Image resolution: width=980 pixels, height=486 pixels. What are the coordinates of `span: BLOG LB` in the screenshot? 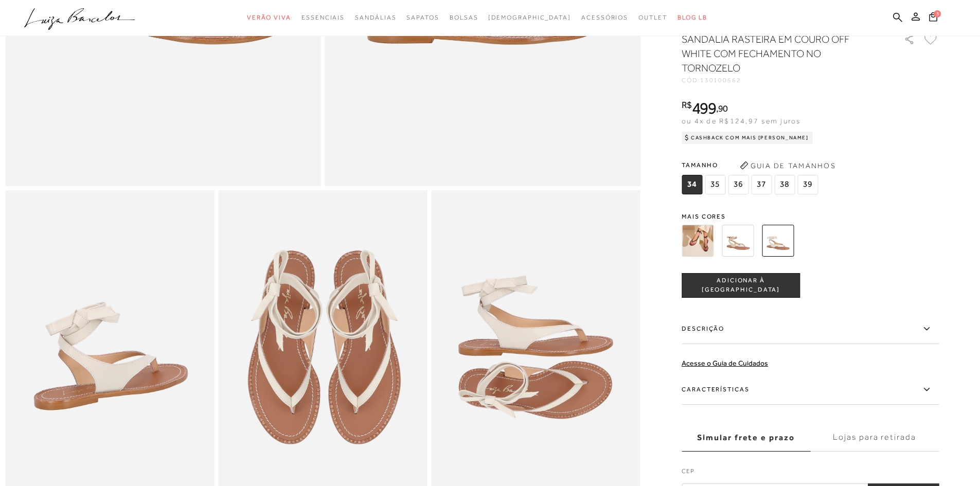 It's located at (692, 18).